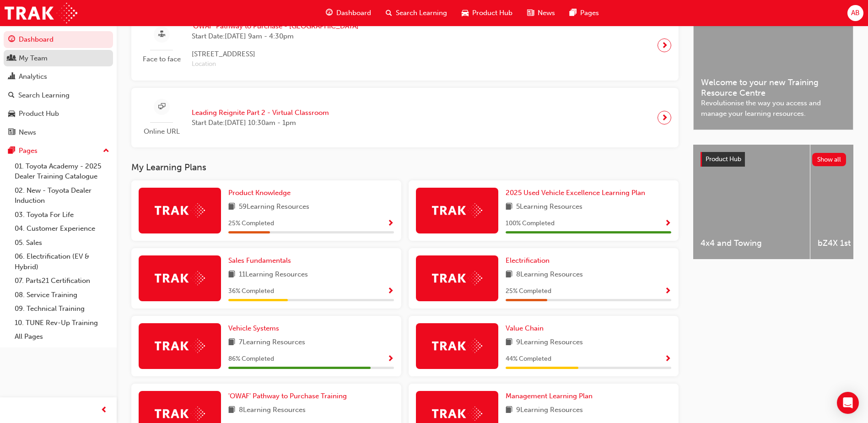 The height and width of the screenshot is (423, 868). Describe the element at coordinates (590, 13) in the screenshot. I see `span: Pages` at that location.